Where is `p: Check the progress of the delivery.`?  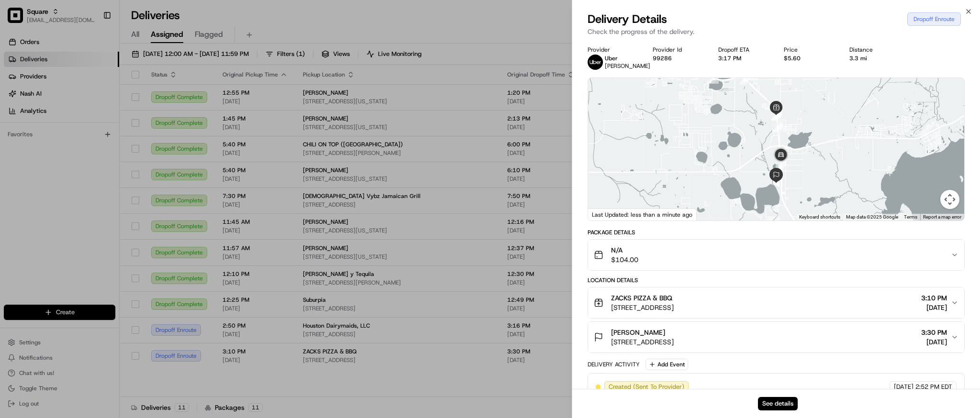
p: Check the progress of the delivery. is located at coordinates (776, 32).